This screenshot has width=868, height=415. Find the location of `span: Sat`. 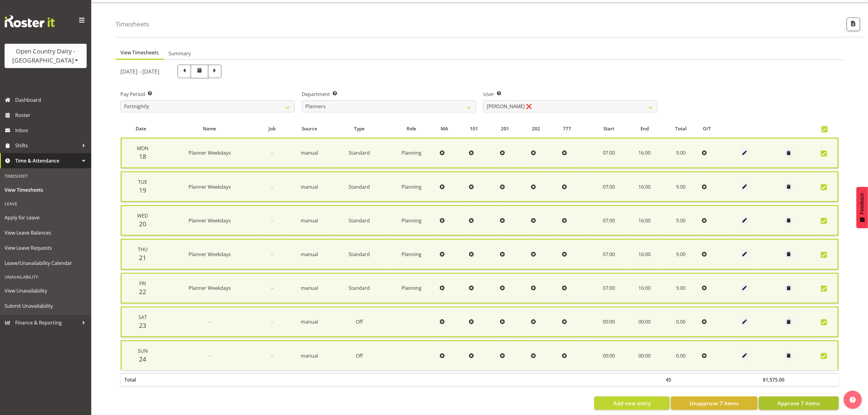

span: Sat is located at coordinates (143, 318).